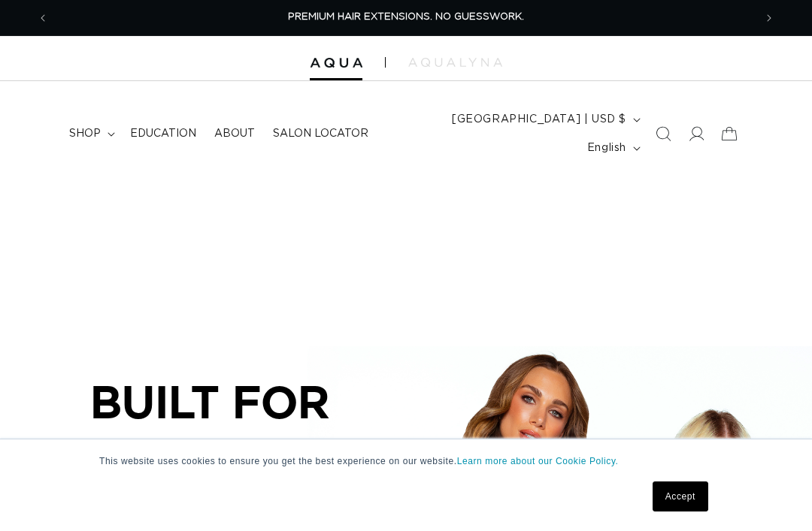  Describe the element at coordinates (320, 133) in the screenshot. I see `a: Salon Locator` at that location.